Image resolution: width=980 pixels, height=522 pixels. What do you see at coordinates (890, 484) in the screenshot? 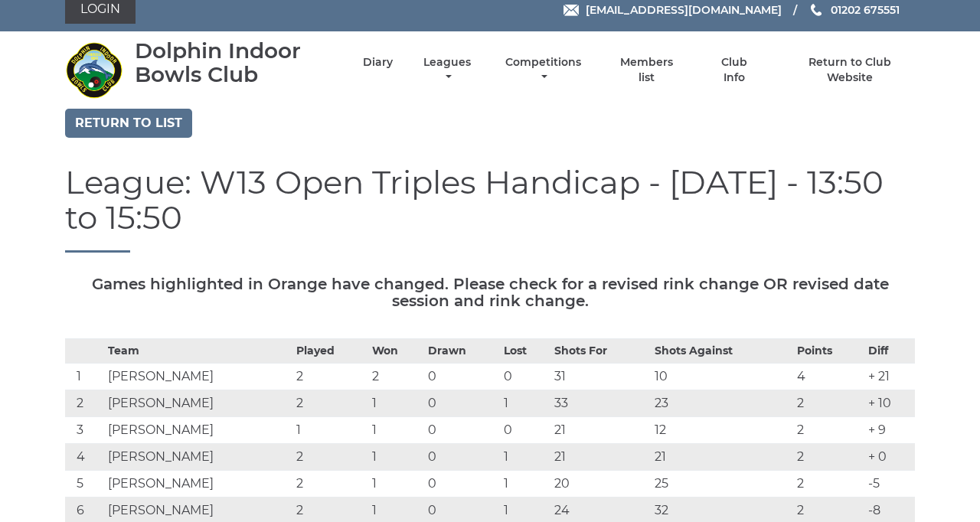
I see `td: -5` at bounding box center [890, 484].